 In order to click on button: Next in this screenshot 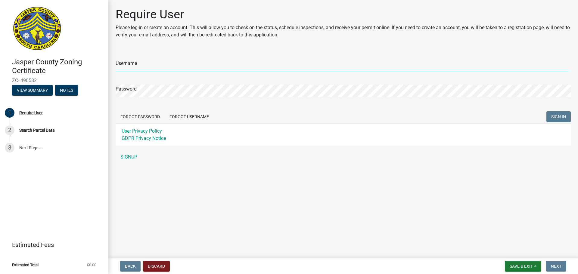, I will do `click(556, 267)`.